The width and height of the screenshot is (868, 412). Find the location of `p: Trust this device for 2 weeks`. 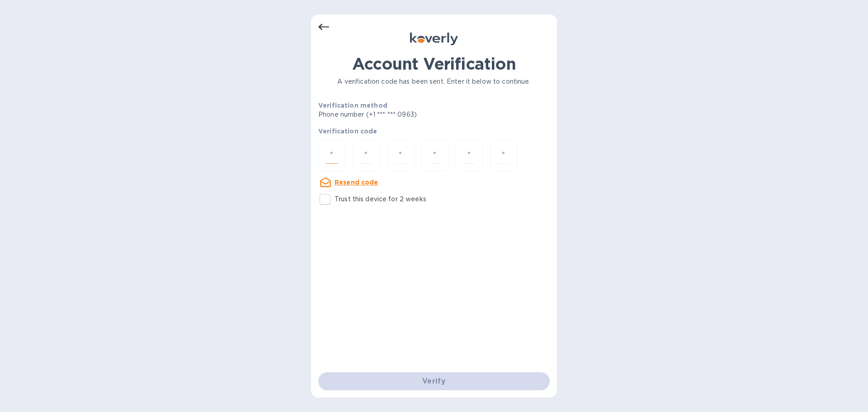

p: Trust this device for 2 weeks is located at coordinates (380, 199).